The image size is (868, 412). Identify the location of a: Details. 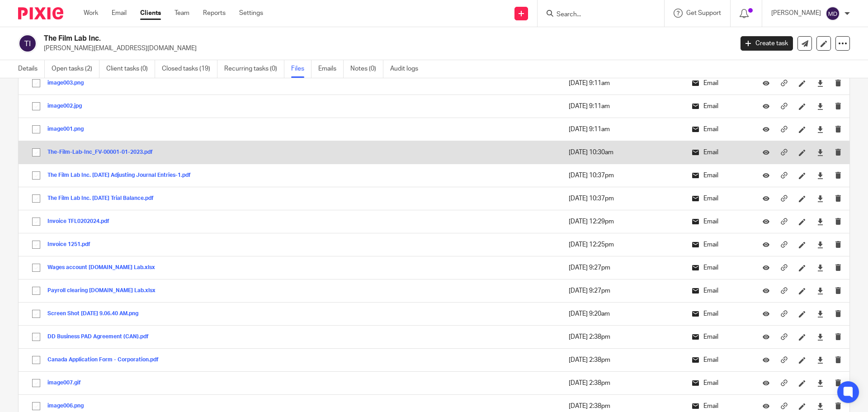
(31, 69).